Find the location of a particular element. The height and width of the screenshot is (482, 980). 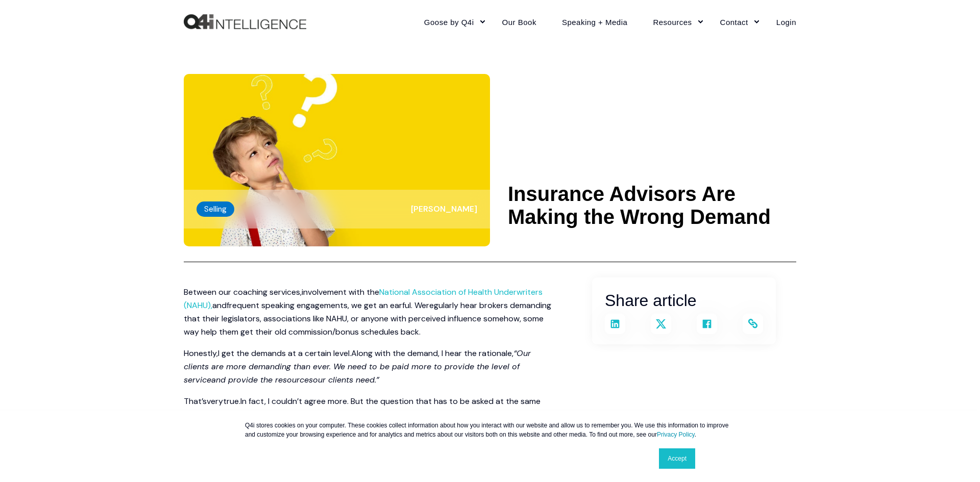

p: Q4i stores cookies on your computer. These cookies collect information about how you interact wit... is located at coordinates (490, 430).